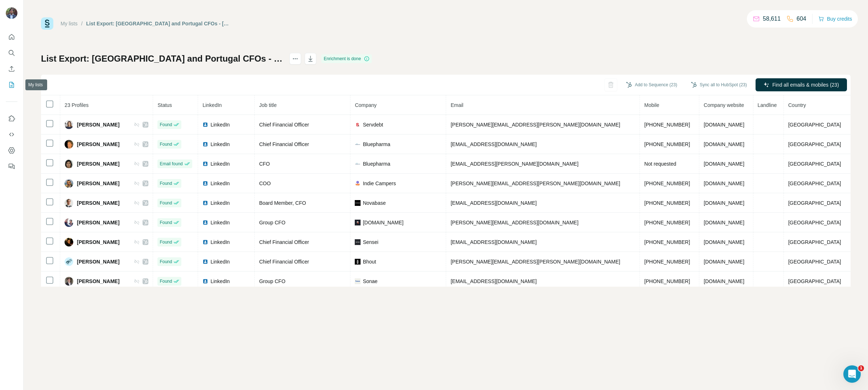 This screenshot has width=868, height=390. Describe the element at coordinates (369, 262) in the screenshot. I see `span: Bhout` at that location.